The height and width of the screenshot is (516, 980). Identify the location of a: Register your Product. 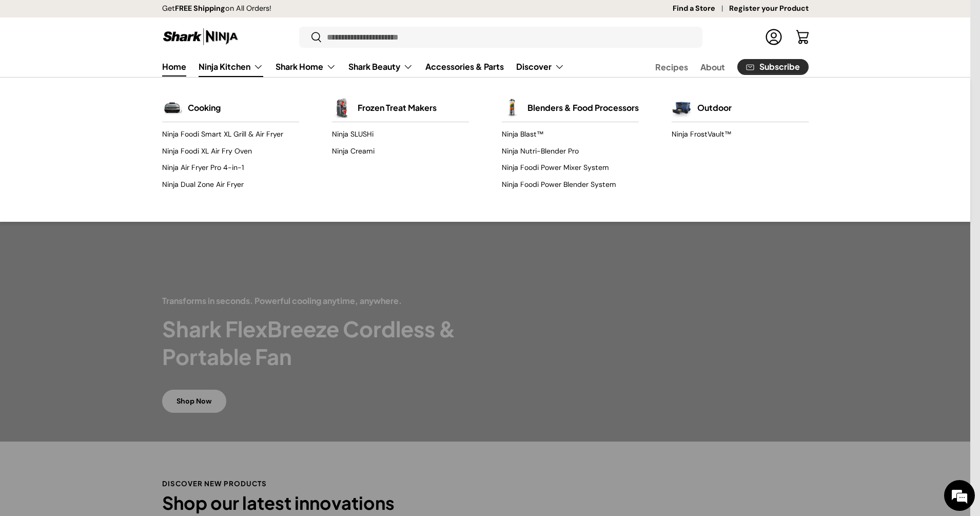
(769, 8).